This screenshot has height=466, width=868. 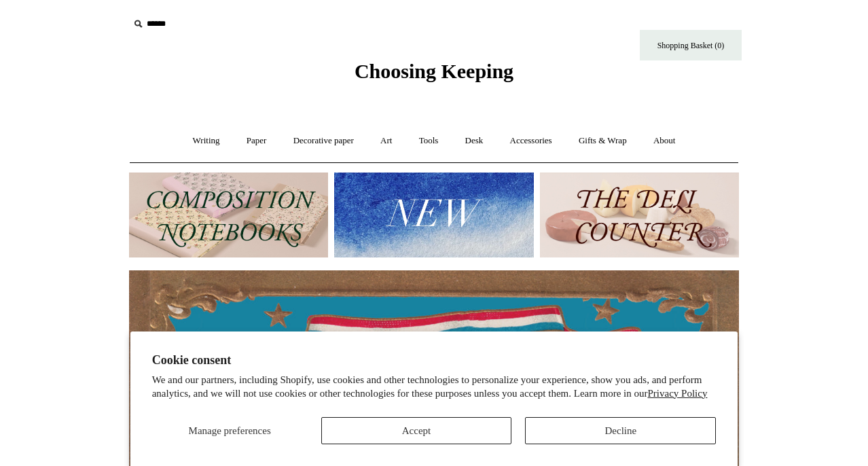 What do you see at coordinates (639, 215) in the screenshot?
I see `a: The Deli Counter` at bounding box center [639, 215].